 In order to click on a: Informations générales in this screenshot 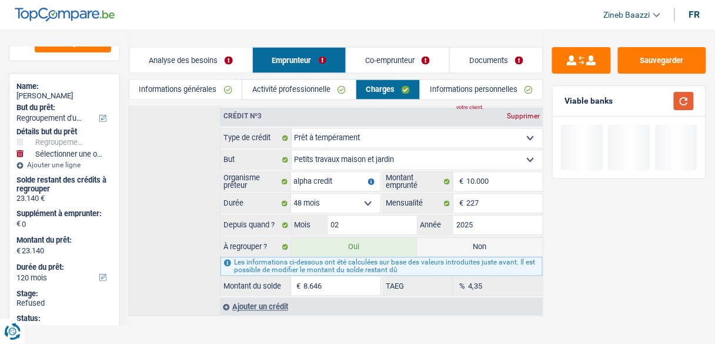, I will do `click(185, 89)`.